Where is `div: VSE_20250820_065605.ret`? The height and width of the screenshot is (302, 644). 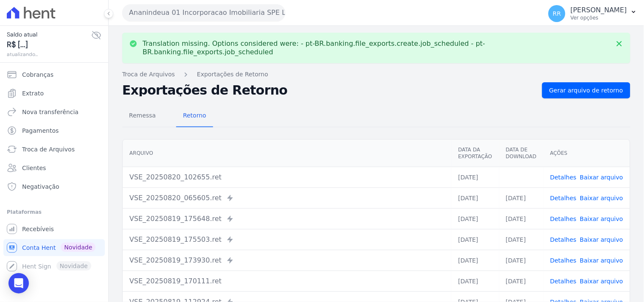 div: VSE_20250820_065605.ret is located at coordinates (287, 198).